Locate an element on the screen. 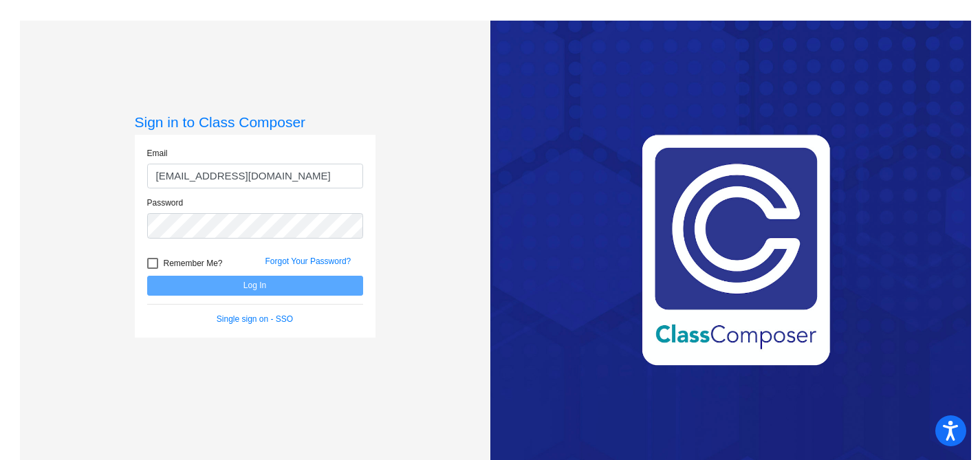 This screenshot has width=980, height=460. label: Email is located at coordinates (157, 153).